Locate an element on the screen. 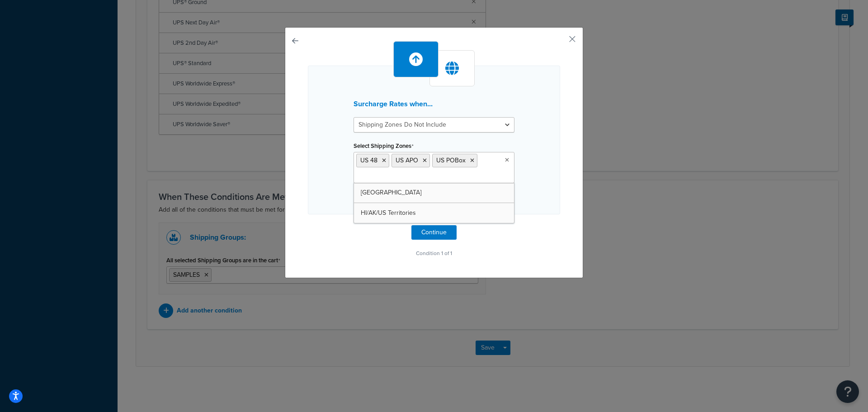 This screenshot has height=412, width=868. span: HI/AK/US Territories is located at coordinates (389, 212).